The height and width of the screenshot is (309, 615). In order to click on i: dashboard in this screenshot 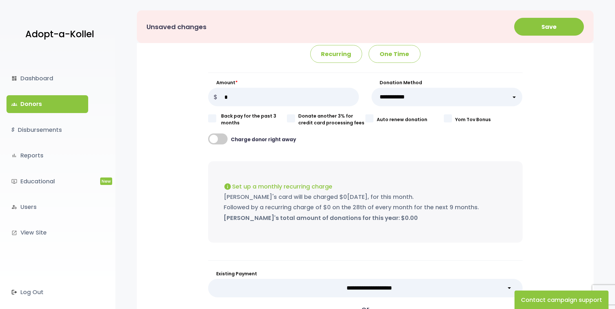, I will do `click(14, 78)`.